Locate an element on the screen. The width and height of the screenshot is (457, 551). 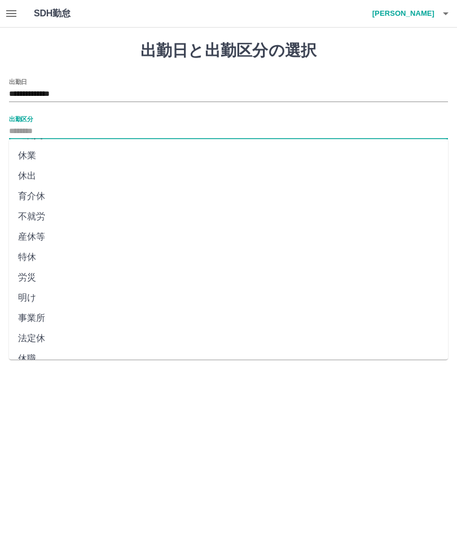
h1: 出勤日と出勤区分の選択 is located at coordinates (228, 51).